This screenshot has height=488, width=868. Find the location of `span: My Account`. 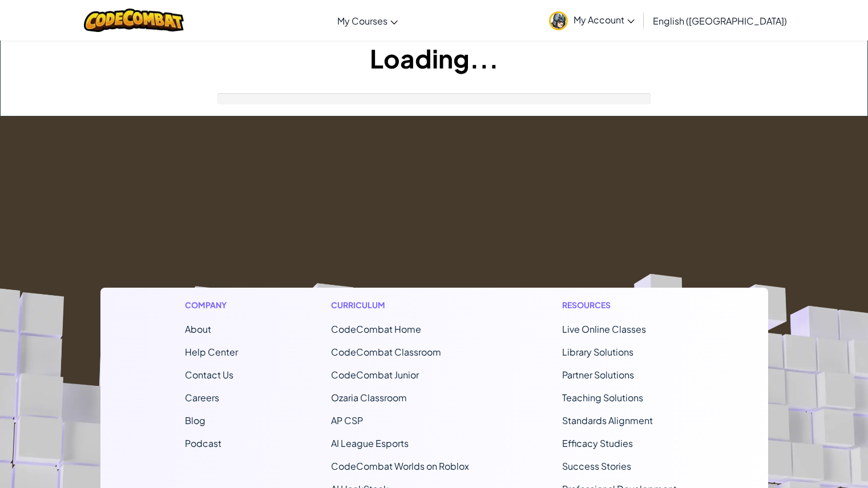

span: My Account is located at coordinates (603, 19).